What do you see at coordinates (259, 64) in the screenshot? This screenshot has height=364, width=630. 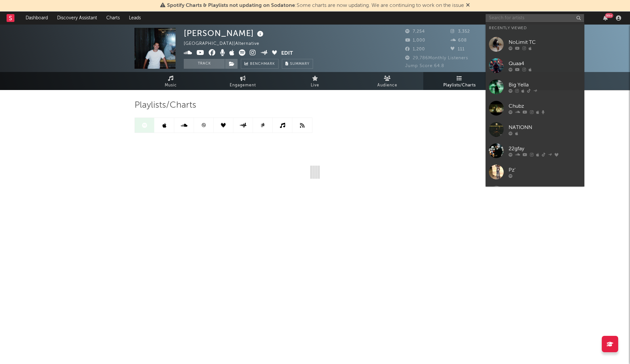 I see `a: Benchmark` at bounding box center [259, 64].